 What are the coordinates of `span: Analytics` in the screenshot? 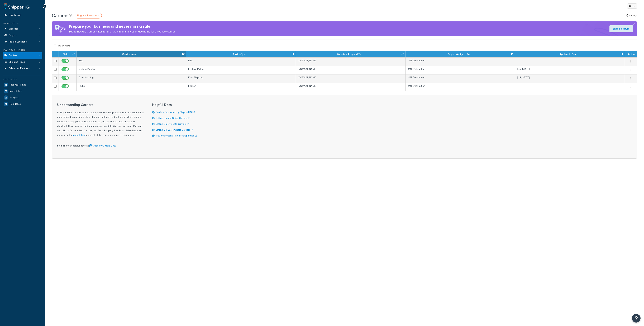 It's located at (14, 97).